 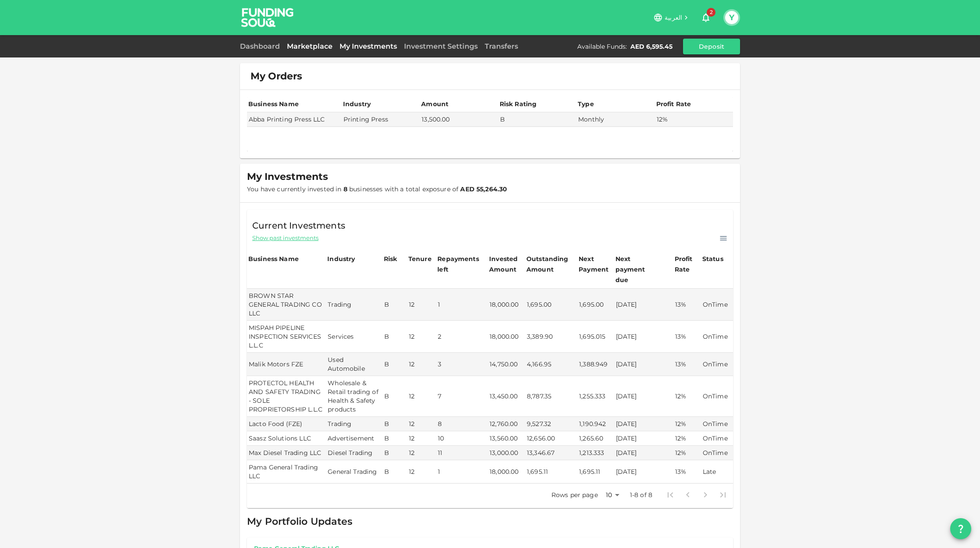 I want to click on a: My Investments, so click(x=368, y=46).